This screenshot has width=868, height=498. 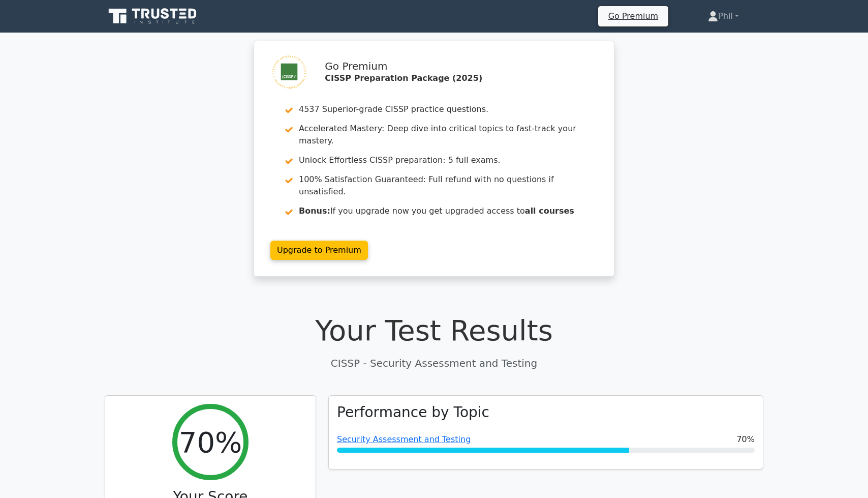 I want to click on a: Upgrade to Premium, so click(x=320, y=250).